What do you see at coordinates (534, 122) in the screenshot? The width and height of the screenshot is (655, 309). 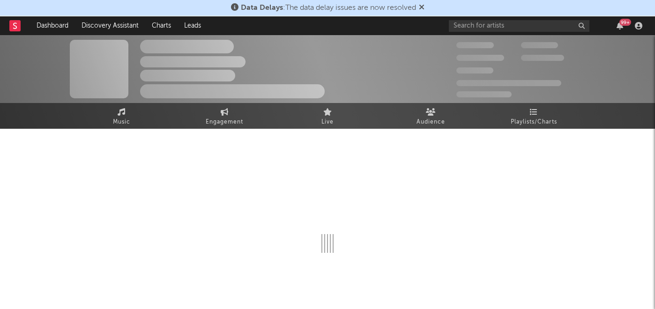 I see `span: Playlists/Charts` at bounding box center [534, 122].